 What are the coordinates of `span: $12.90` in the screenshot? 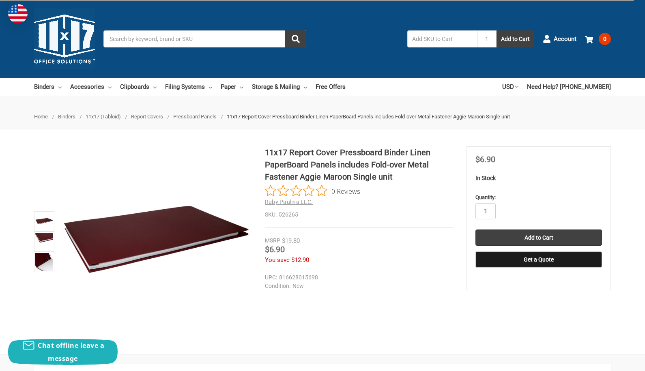 It's located at (300, 260).